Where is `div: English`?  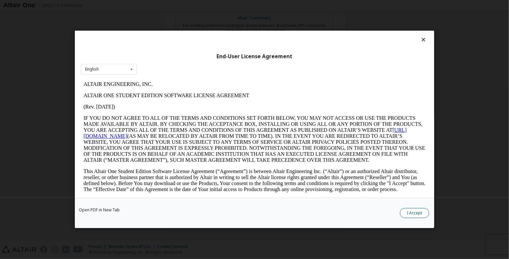 div: English is located at coordinates (92, 69).